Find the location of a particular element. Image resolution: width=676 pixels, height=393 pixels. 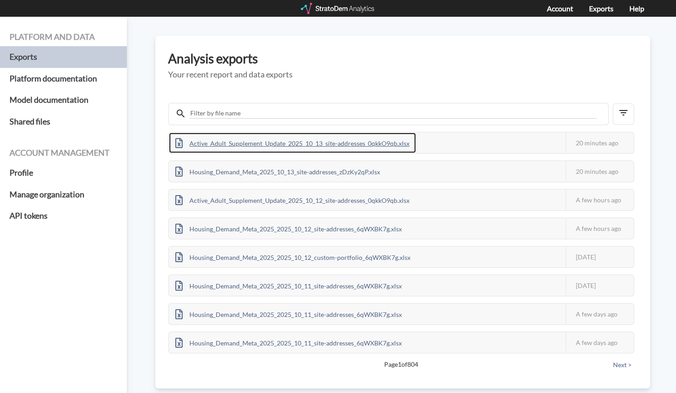

input: Filter by file name is located at coordinates (393, 113).